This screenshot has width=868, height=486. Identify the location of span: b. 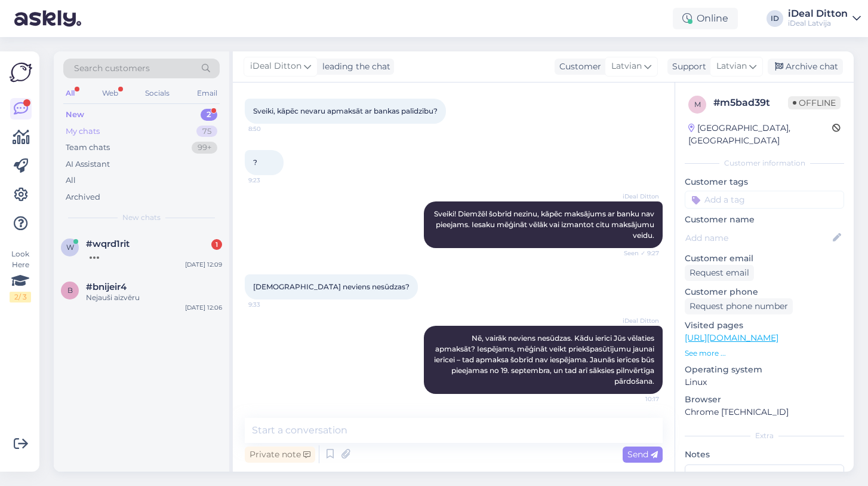
(70, 290).